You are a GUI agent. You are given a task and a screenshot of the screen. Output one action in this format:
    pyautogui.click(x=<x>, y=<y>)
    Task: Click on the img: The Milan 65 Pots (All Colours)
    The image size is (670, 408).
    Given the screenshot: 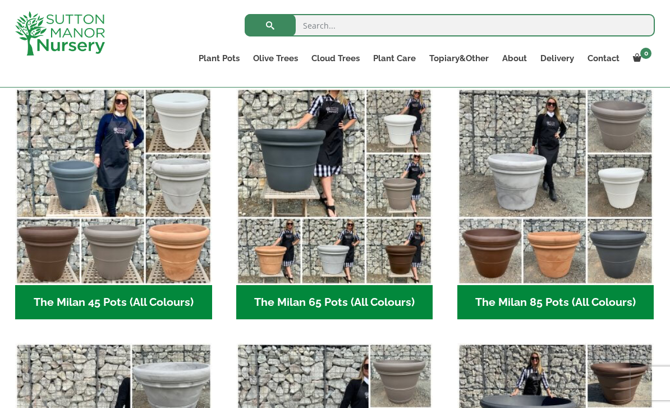 What is the action you would take?
    pyautogui.click(x=334, y=186)
    